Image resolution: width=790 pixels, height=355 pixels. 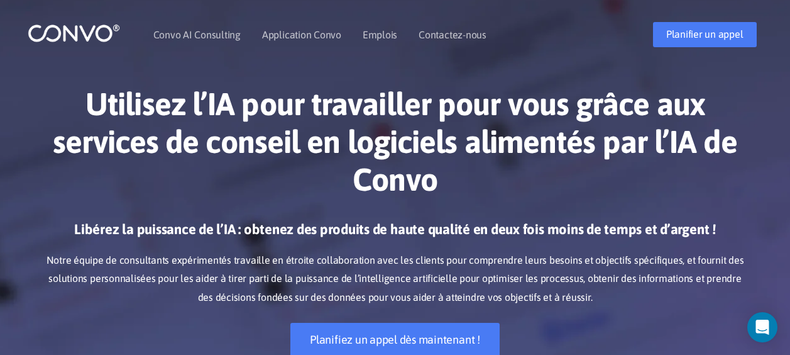 What do you see at coordinates (302, 35) in the screenshot?
I see `a: Application Convo` at bounding box center [302, 35].